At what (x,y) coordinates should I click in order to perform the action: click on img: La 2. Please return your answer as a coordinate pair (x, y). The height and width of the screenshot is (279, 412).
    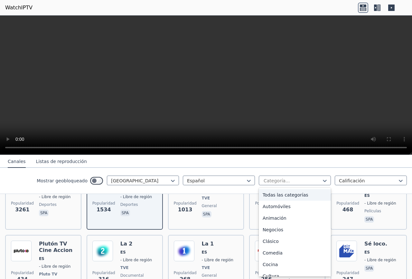
    Looking at the image, I should click on (103, 251).